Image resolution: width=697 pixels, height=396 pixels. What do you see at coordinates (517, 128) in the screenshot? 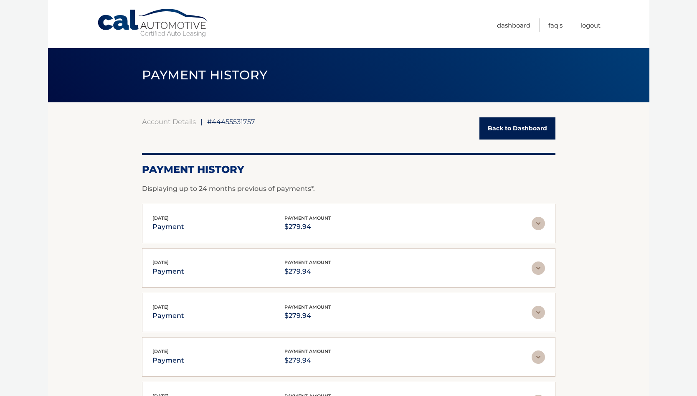
I see `a: Back to Dashboard` at bounding box center [517, 128].